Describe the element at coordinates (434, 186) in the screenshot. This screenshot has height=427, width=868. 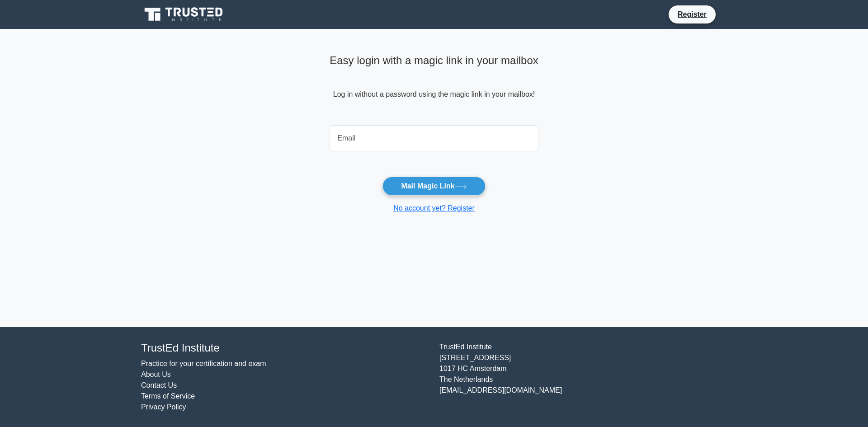
I see `button: Mail Magic Link` at that location.